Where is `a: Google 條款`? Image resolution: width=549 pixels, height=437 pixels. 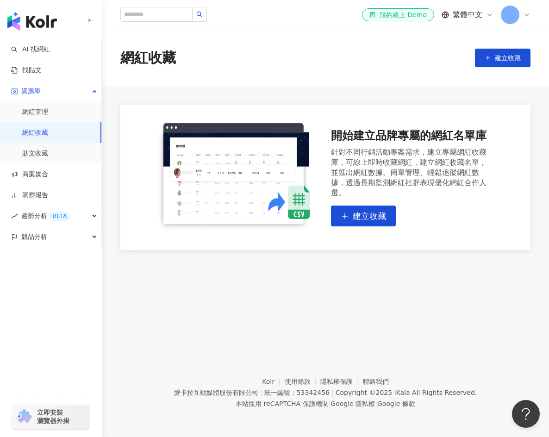 a: Google 條款 is located at coordinates (396, 403).